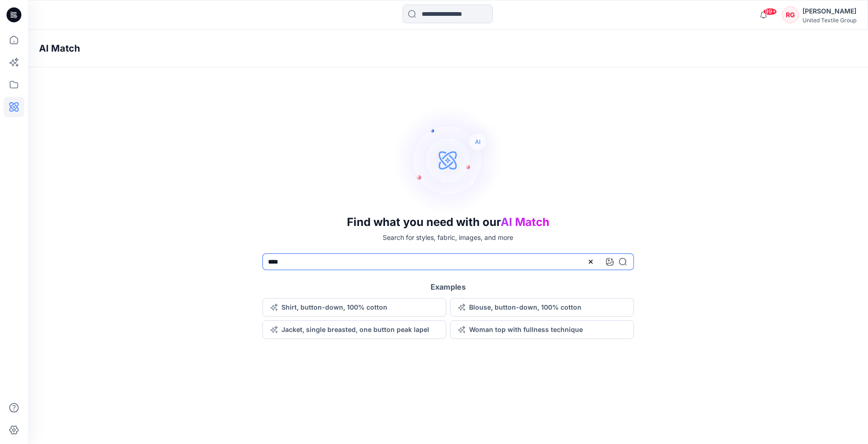 The width and height of the screenshot is (868, 444). What do you see at coordinates (354, 307) in the screenshot?
I see `button: Shirt, button-down, 100% cotton` at bounding box center [354, 307].